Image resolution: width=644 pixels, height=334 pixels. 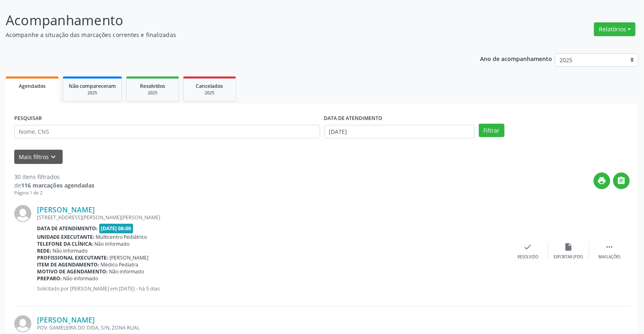 I want to click on div: 30 itens filtrados, so click(x=54, y=177).